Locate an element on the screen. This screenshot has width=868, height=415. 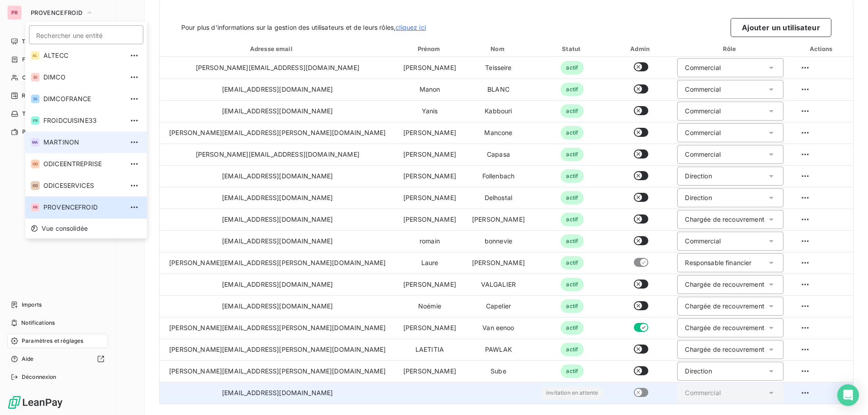
td: Delhostal is located at coordinates (498, 198).